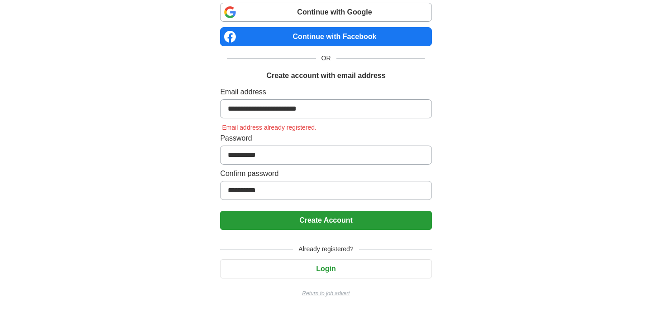  What do you see at coordinates (326, 138) in the screenshot?
I see `label: Password` at bounding box center [326, 138].